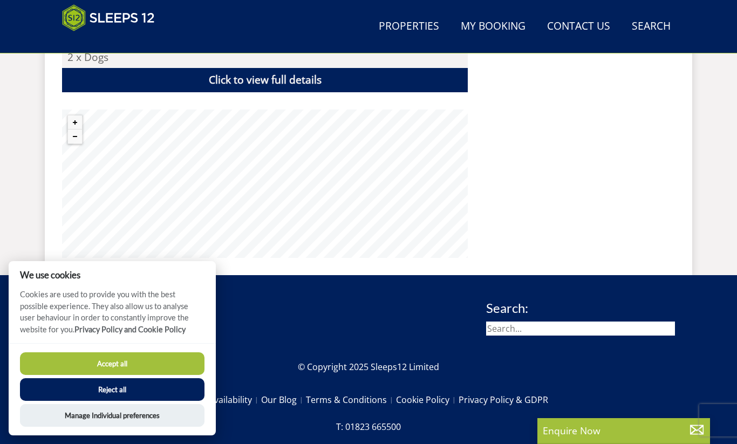  Describe the element at coordinates (112, 364) in the screenshot. I see `button: Accept all` at that location.